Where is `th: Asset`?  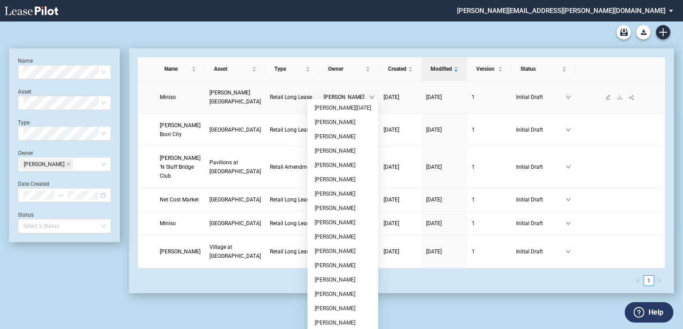 th: Asset is located at coordinates (235, 69).